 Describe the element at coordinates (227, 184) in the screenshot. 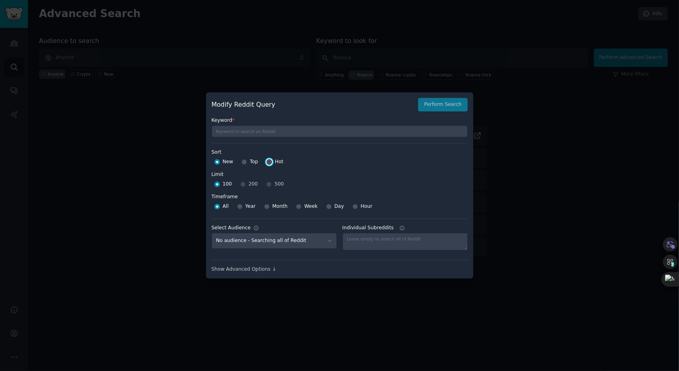

I see `span: 100` at that location.